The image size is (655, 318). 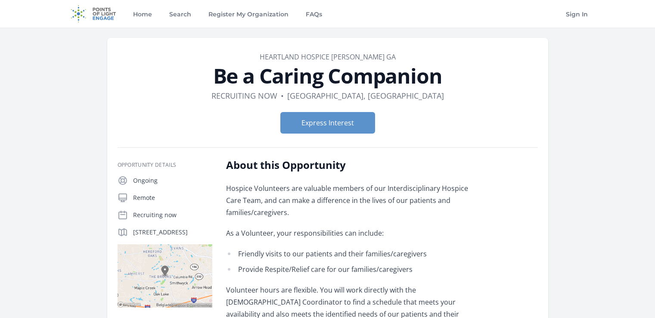 I want to click on h3: Opportunity Details, so click(x=165, y=165).